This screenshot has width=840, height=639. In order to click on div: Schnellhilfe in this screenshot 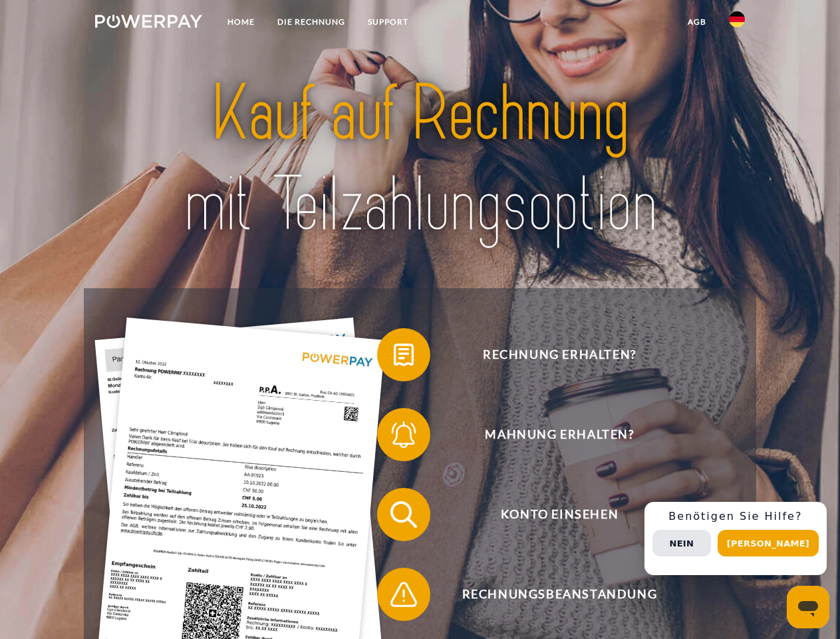, I will do `click(736, 539)`.